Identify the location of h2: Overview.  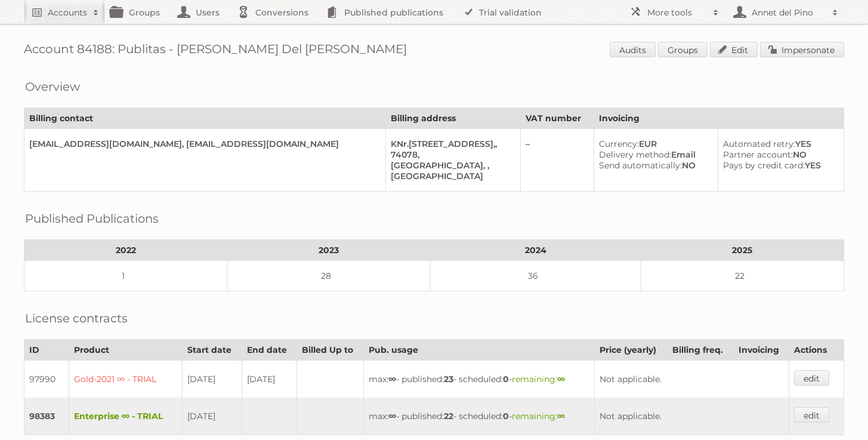
(53, 86).